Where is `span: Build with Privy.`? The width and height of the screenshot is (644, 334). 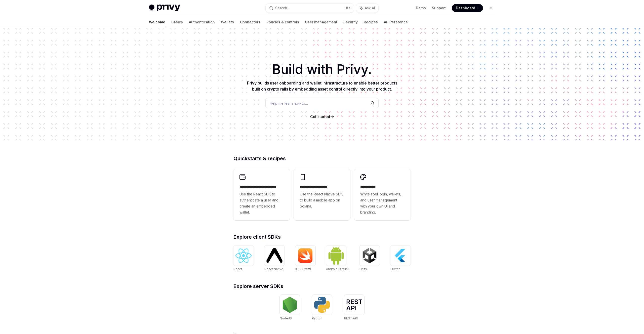 span: Build with Privy. is located at coordinates (322, 69).